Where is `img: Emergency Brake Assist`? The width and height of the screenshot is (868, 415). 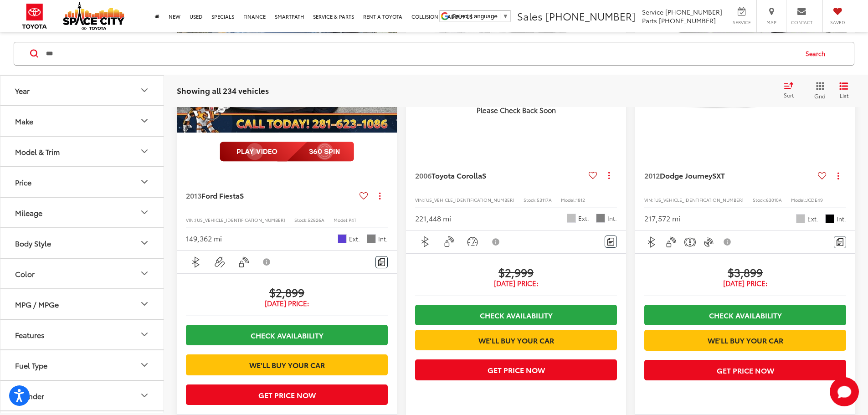
img: Emergency Brake Assist is located at coordinates (689, 242).